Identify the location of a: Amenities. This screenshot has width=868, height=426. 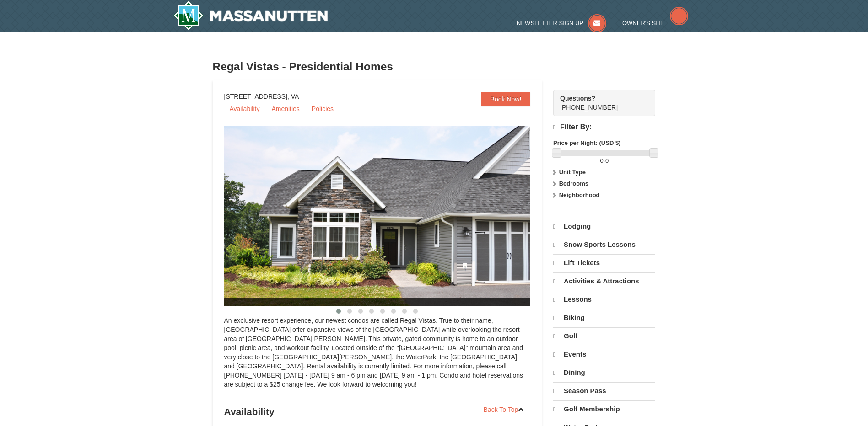
(285, 109).